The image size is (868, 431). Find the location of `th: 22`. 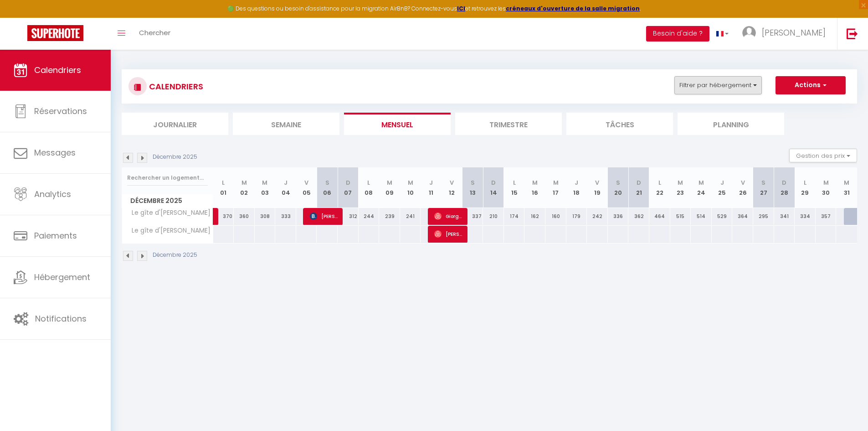

th: 22 is located at coordinates (660, 187).